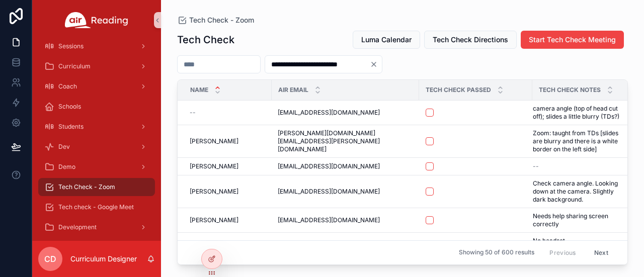 Image resolution: width=644 pixels, height=277 pixels. Describe the element at coordinates (206, 39) in the screenshot. I see `h1: Tech Check` at that location.